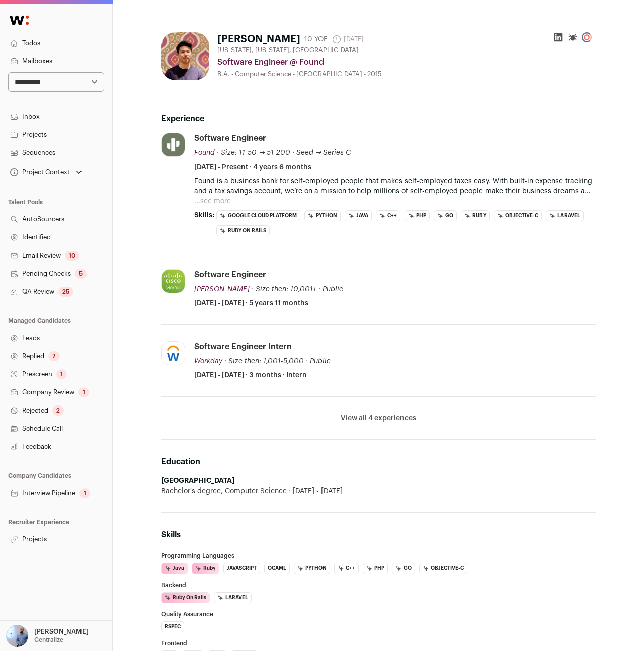 The image size is (644, 651). Describe the element at coordinates (395, 186) in the screenshot. I see `p: Found is a business bank for self-employed people that makes self-employed taxes easy. With built...` at that location.